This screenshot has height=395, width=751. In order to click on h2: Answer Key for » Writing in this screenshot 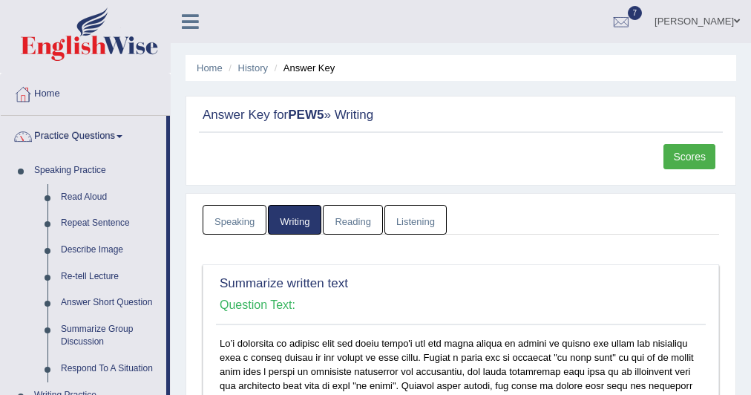, I will do `click(363, 115)`.